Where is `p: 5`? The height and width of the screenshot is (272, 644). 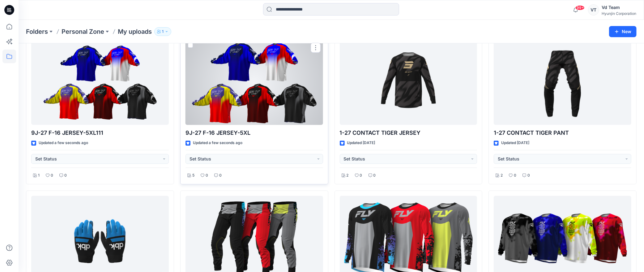
p: 5 is located at coordinates (194, 175).